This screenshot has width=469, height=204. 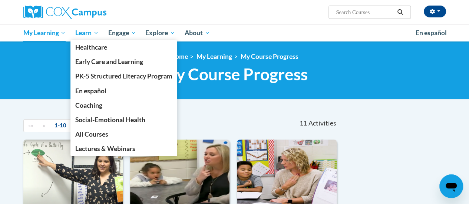 I want to click on span: My Course Progress, so click(x=234, y=74).